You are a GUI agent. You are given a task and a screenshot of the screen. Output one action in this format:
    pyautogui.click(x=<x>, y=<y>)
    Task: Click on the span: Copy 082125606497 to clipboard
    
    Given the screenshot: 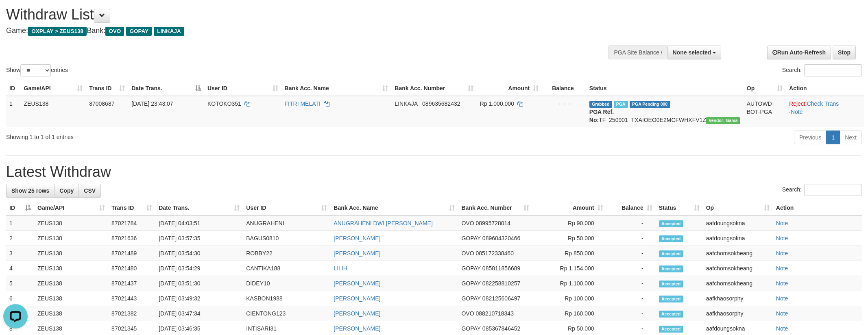 What is the action you would take?
    pyautogui.click(x=501, y=299)
    